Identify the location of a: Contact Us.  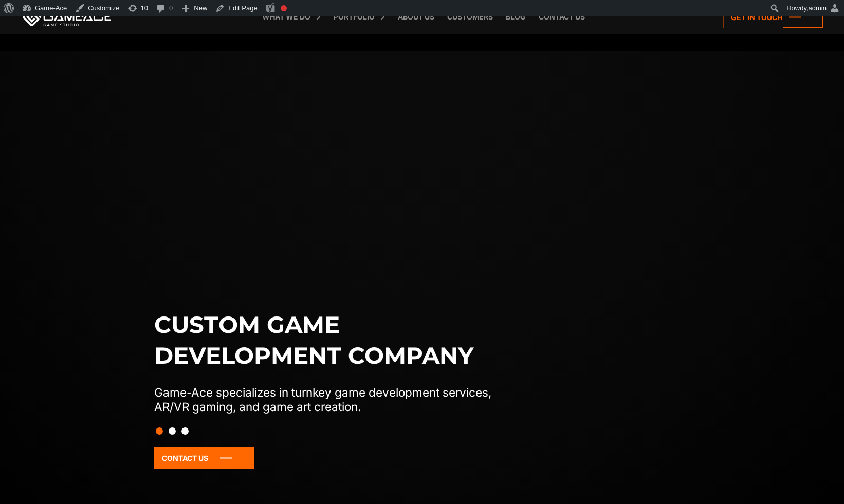
(204, 458).